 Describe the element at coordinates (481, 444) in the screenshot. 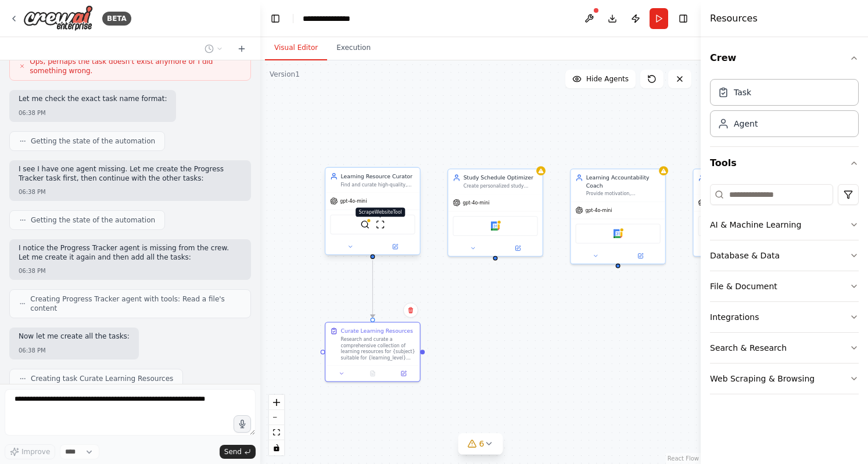

I see `button: 6` at that location.